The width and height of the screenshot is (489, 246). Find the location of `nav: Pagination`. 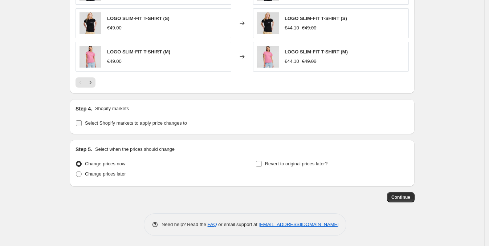

nav: Pagination is located at coordinates (85, 82).